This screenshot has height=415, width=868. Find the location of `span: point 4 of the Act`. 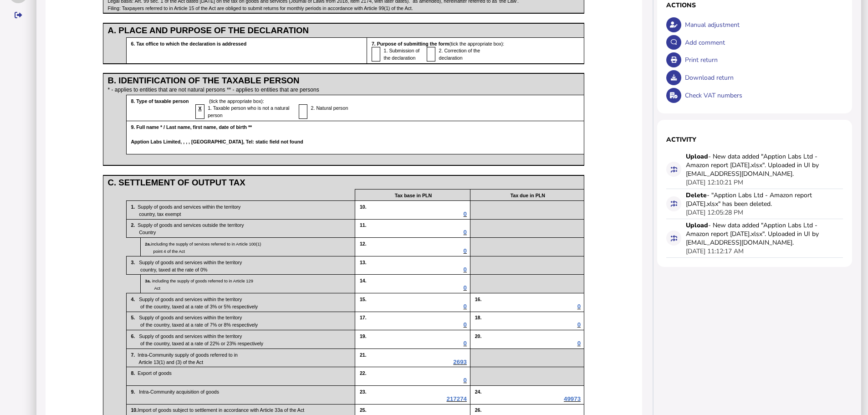

span: point 4 of the Act is located at coordinates (165, 252).